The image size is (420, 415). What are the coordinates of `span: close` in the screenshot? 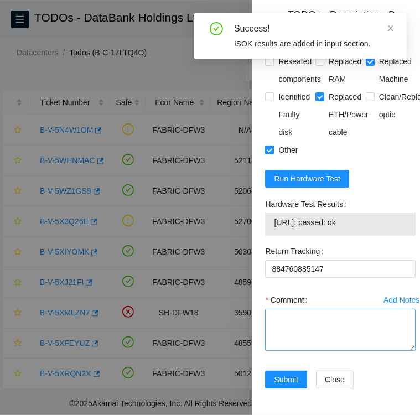 It's located at (391, 28).